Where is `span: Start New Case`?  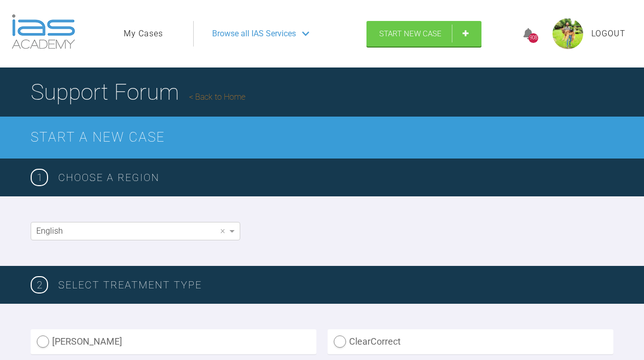
span: Start New Case is located at coordinates (411, 34).